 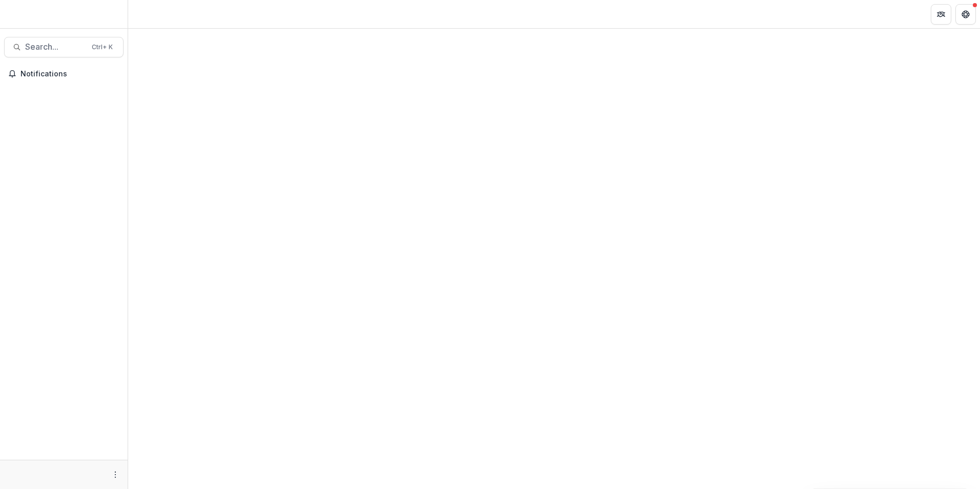 I want to click on span: Search..., so click(x=55, y=47).